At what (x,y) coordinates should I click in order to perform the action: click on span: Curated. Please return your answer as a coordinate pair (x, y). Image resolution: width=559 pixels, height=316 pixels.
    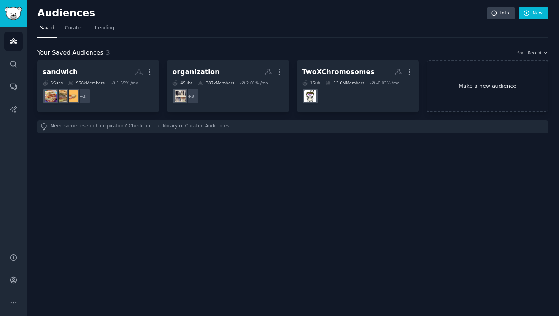
    Looking at the image, I should click on (74, 28).